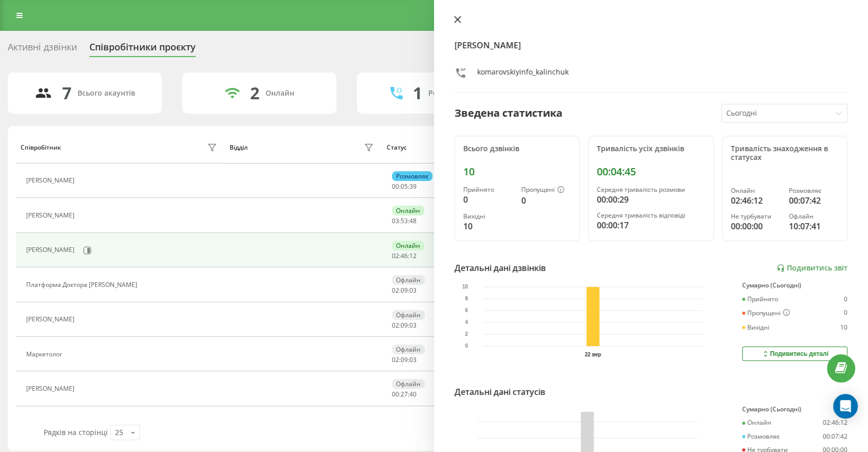  Describe the element at coordinates (40, 148) in the screenshot. I see `div: Співробітник` at that location.